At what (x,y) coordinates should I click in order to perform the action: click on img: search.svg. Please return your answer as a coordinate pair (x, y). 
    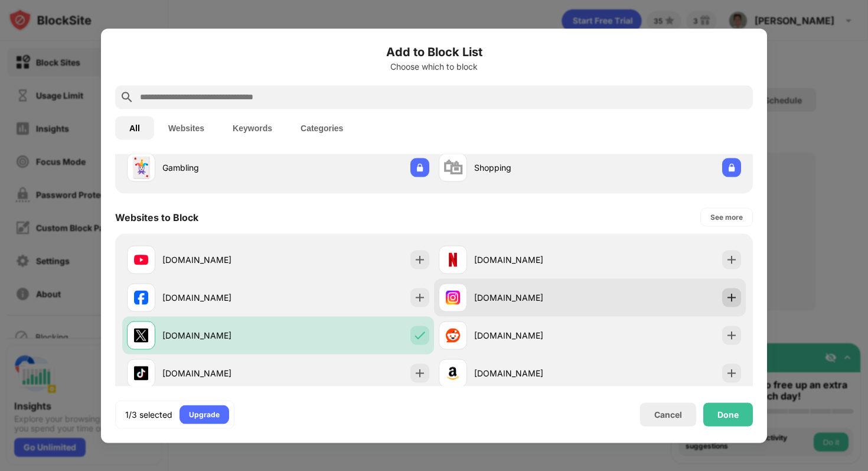
    Looking at the image, I should click on (127, 97).